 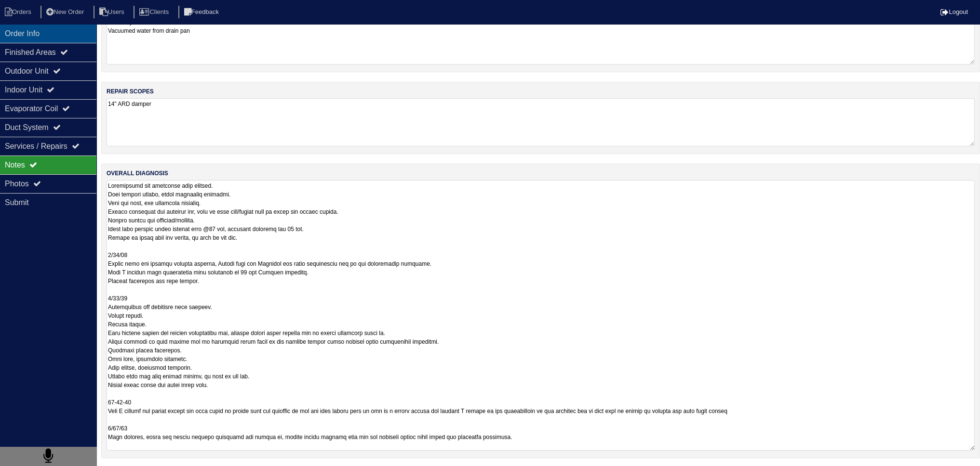 I want to click on li: New Order, so click(x=66, y=12).